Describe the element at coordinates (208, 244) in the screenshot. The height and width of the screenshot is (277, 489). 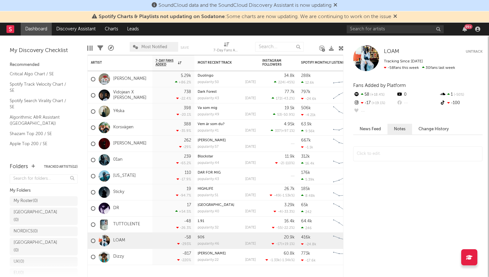
I see `div: popularity: 46` at that location.